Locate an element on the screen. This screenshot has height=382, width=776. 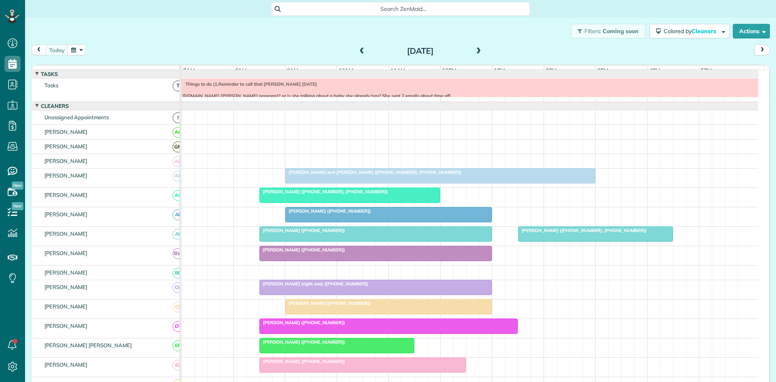
span: BC is located at coordinates (178, 273).